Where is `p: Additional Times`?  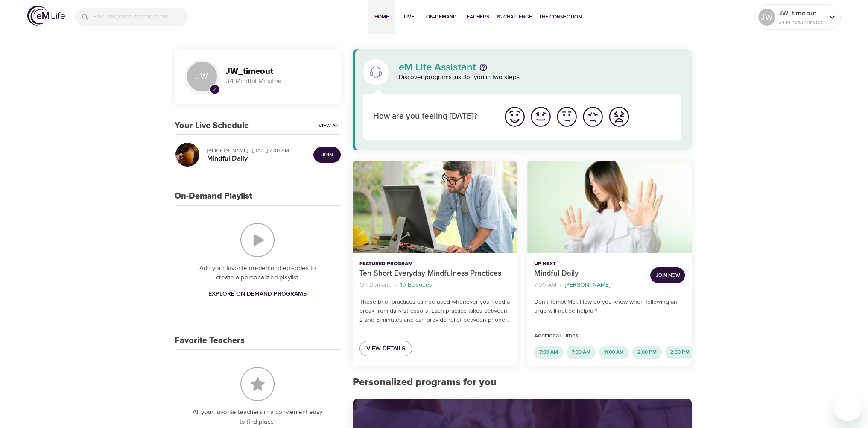 p: Additional Times is located at coordinates (610, 336).